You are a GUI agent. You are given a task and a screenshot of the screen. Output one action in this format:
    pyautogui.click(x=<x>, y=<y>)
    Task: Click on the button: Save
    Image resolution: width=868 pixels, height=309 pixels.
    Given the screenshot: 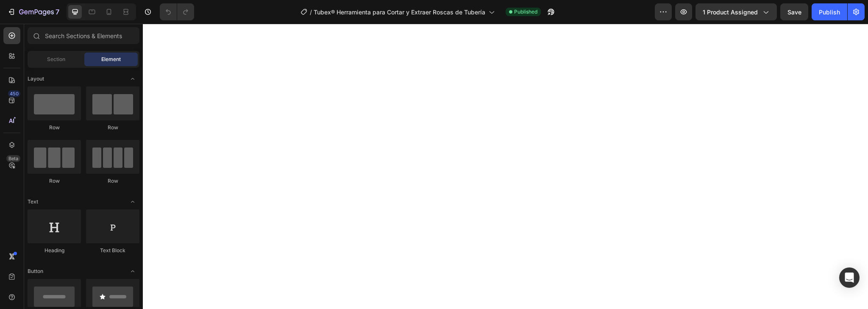 What is the action you would take?
    pyautogui.click(x=794, y=12)
    